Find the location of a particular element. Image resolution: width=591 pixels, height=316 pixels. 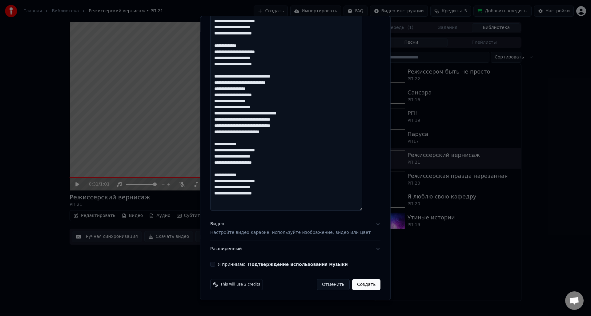

button: Я принимаю is located at coordinates (298, 265).